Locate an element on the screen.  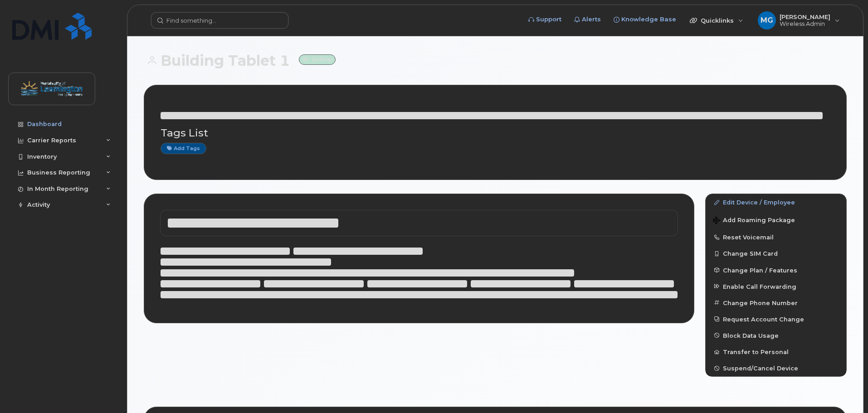
small: Active is located at coordinates (317, 59).